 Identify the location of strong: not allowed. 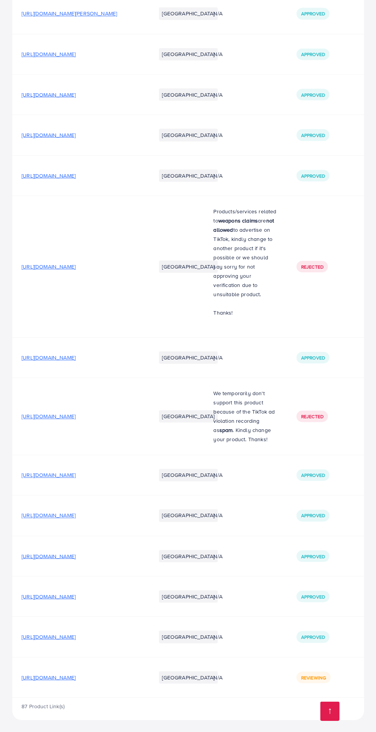
(244, 225).